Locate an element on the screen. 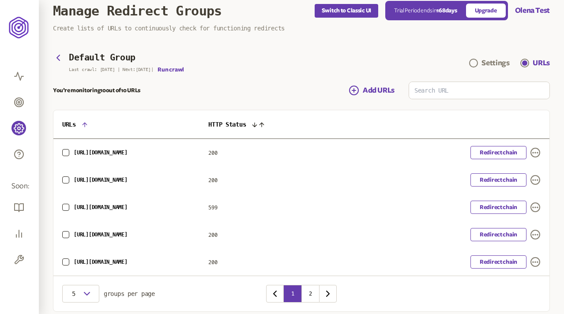 The image size is (564, 314). span: groups per page is located at coordinates (129, 294).